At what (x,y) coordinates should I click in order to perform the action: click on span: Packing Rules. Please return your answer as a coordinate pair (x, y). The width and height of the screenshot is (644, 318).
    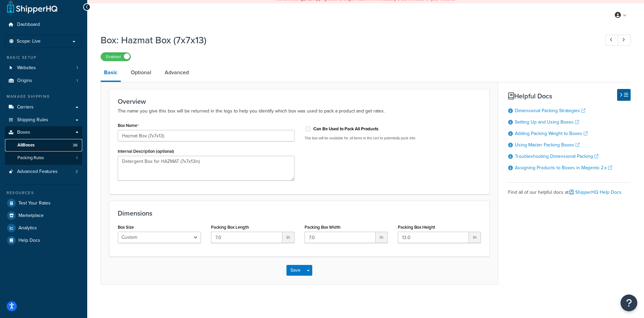
    Looking at the image, I should click on (31, 157).